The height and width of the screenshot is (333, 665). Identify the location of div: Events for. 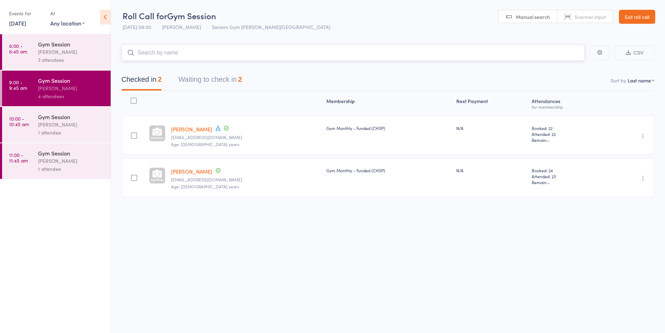
(26, 13).